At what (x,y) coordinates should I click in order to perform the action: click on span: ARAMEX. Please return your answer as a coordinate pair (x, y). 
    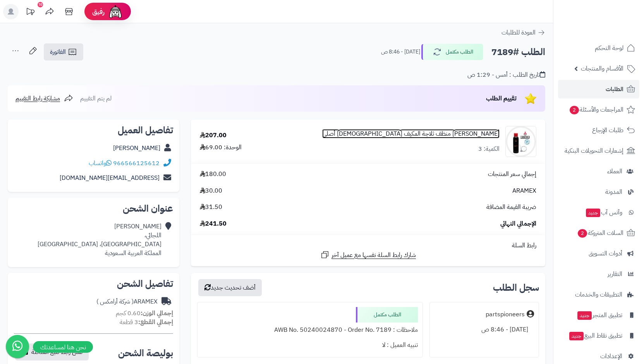
    Looking at the image, I should click on (524, 191).